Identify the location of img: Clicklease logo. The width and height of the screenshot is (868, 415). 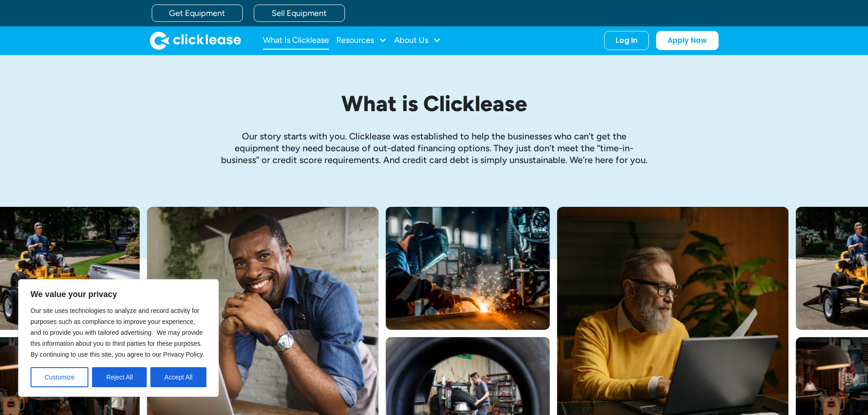
(196, 41).